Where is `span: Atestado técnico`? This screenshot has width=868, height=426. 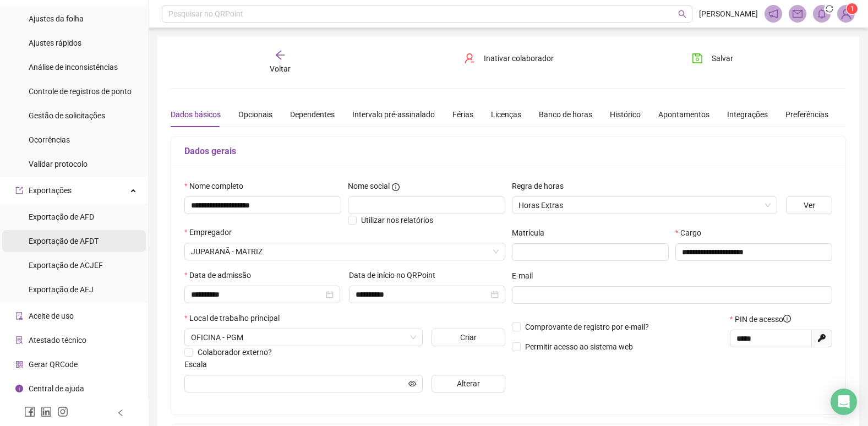 span: Atestado técnico is located at coordinates (58, 340).